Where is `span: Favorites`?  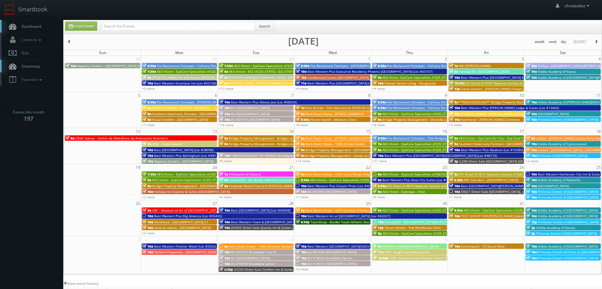 span: Favorites is located at coordinates (31, 79).